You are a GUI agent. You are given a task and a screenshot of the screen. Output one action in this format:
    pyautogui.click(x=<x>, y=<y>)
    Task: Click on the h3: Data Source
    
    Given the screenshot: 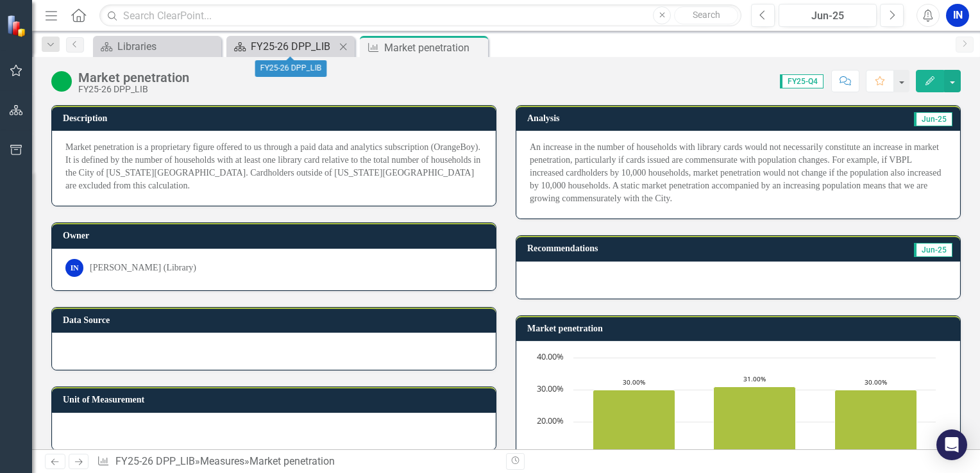 What is the action you would take?
    pyautogui.click(x=276, y=320)
    